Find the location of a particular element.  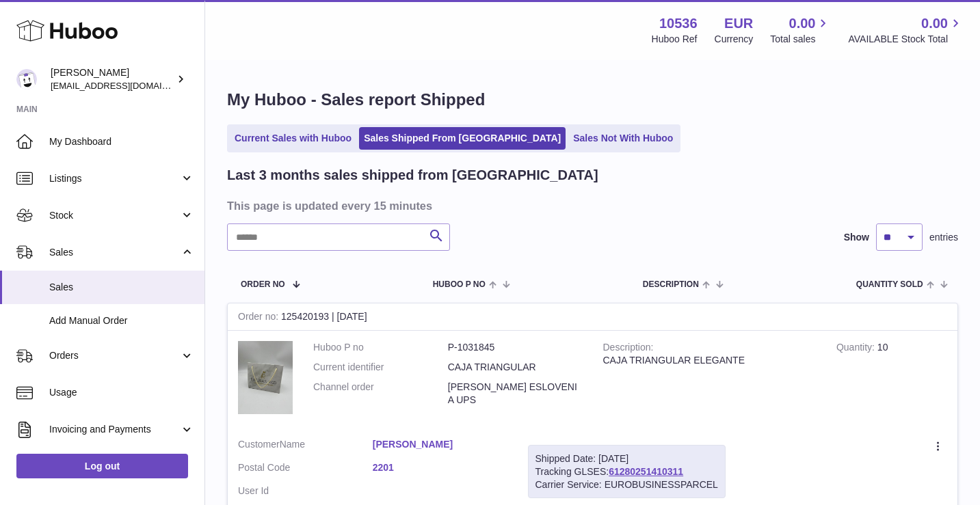

span: Stock is located at coordinates (114, 216).